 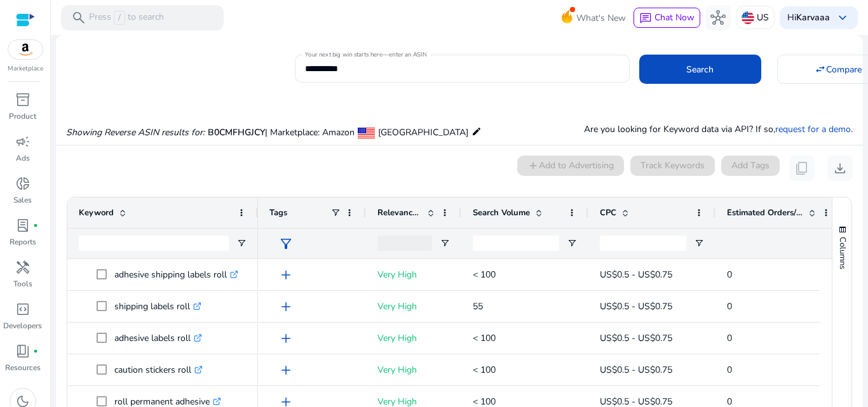 I want to click on mat-icon: edit, so click(x=477, y=132).